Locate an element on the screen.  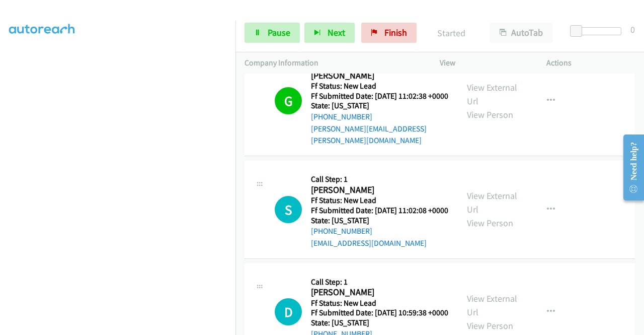
span: Pause is located at coordinates (279, 32).